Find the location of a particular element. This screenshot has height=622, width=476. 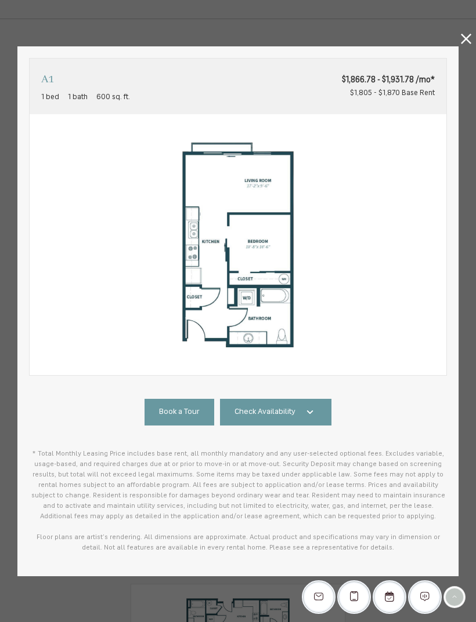

a: Check Availability is located at coordinates (275, 412).